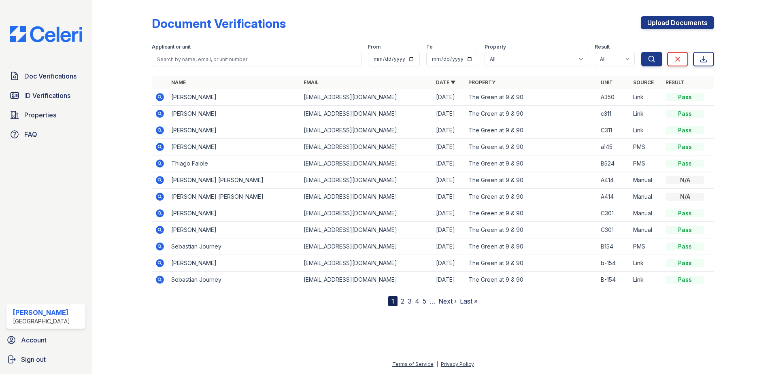 The image size is (774, 374). What do you see at coordinates (448, 301) in the screenshot?
I see `a: Next ›` at bounding box center [448, 301].